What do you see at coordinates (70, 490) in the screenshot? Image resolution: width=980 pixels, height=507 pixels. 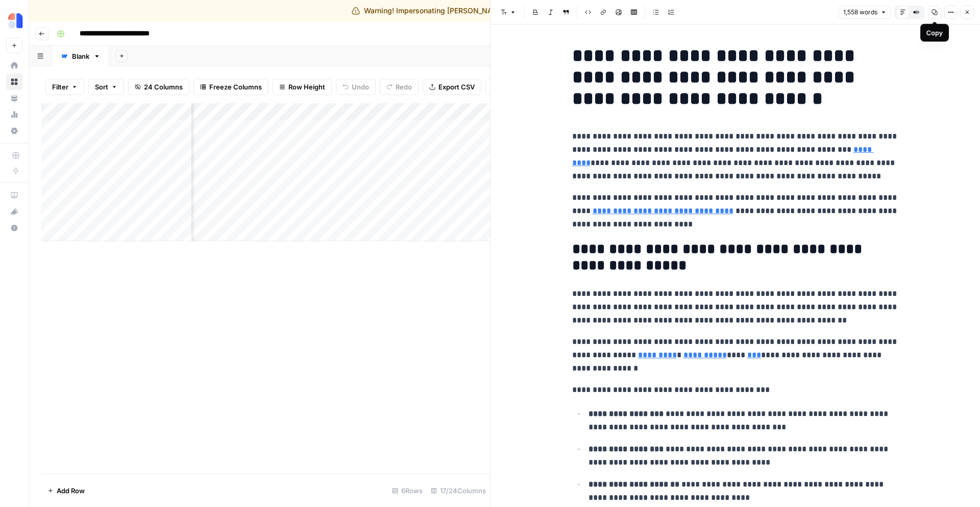 I see `span: Add Row` at bounding box center [70, 490].